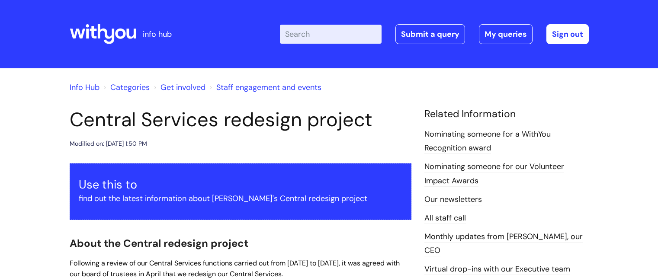 This screenshot has width=658, height=278. I want to click on input: Search, so click(331, 34).